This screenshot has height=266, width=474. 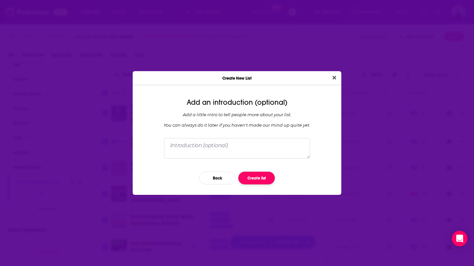 I want to click on button: Create list, so click(x=256, y=178).